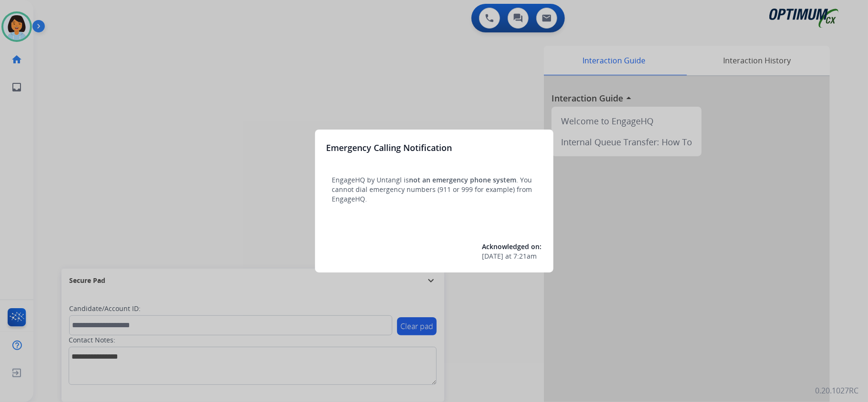  What do you see at coordinates (463, 180) in the screenshot?
I see `span: not an emergency phone system` at bounding box center [463, 180].